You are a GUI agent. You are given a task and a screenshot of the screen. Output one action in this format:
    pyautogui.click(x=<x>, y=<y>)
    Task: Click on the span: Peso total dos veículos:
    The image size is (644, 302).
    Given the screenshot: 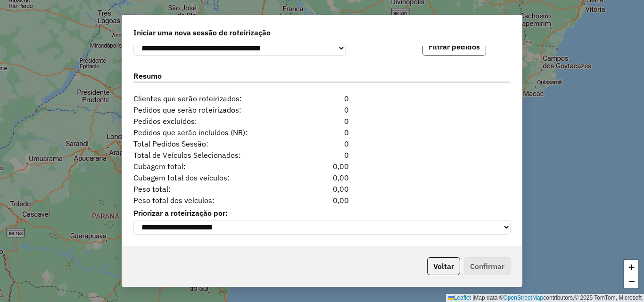 What is the action you would take?
    pyautogui.click(x=208, y=200)
    